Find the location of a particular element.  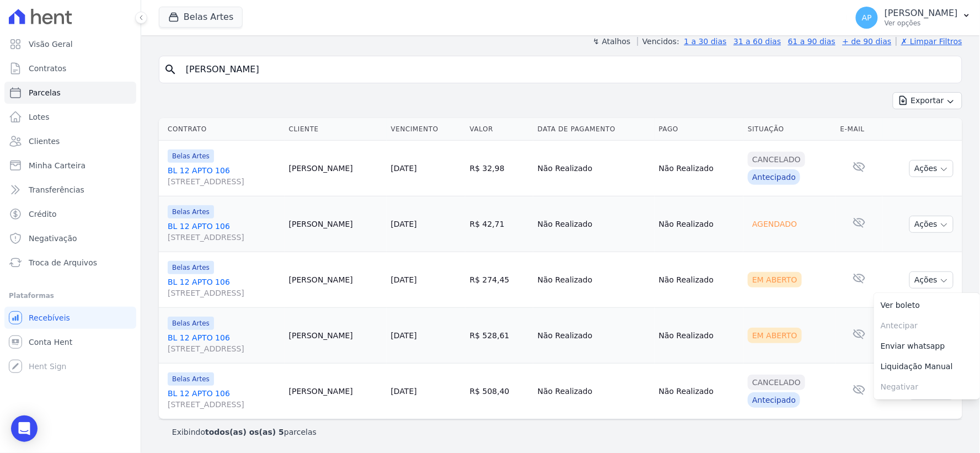

div: Open Intercom Messenger is located at coordinates (25, 429).